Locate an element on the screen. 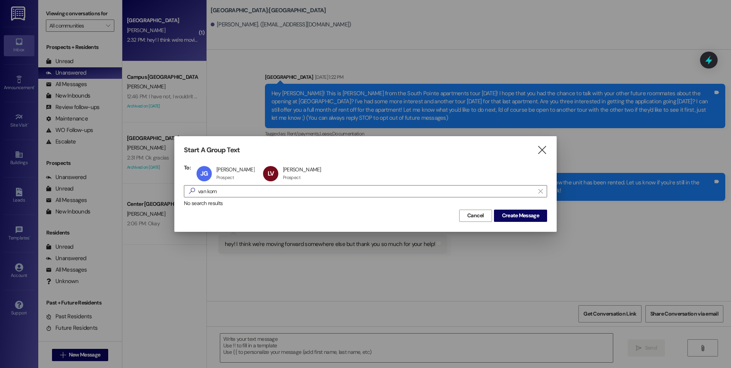 The width and height of the screenshot is (731, 368). span: Create Message is located at coordinates (520, 215).